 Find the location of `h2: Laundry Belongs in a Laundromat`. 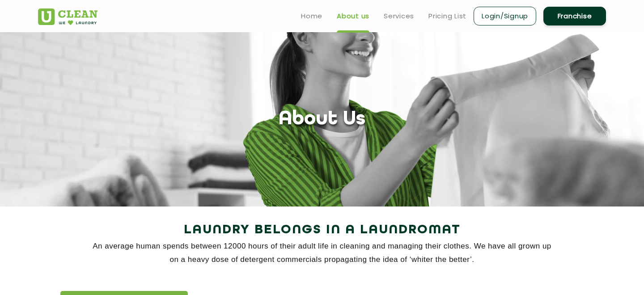

h2: Laundry Belongs in a Laundromat is located at coordinates (322, 230).